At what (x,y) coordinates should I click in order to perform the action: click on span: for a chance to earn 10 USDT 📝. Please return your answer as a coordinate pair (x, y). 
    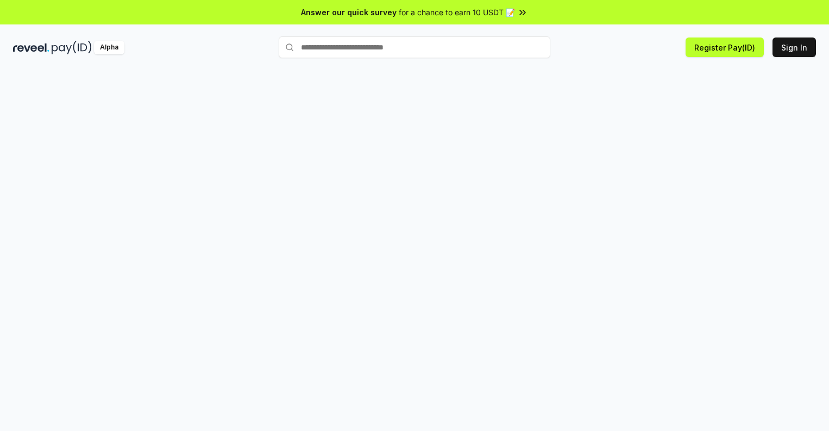
    Looking at the image, I should click on (457, 12).